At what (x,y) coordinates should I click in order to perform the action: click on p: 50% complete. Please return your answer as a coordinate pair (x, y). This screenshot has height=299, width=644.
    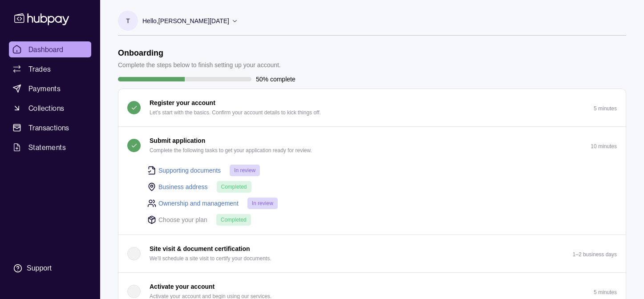
    Looking at the image, I should click on (276, 80).